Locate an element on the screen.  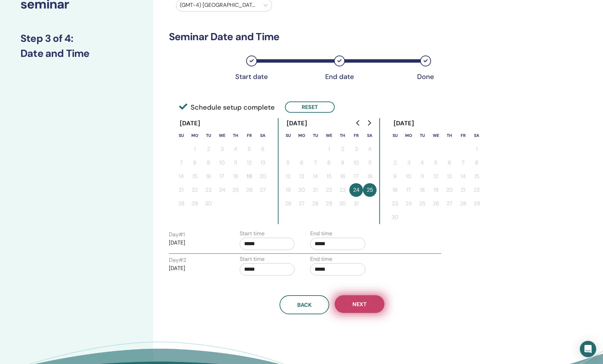
button: 23 is located at coordinates (208, 190).